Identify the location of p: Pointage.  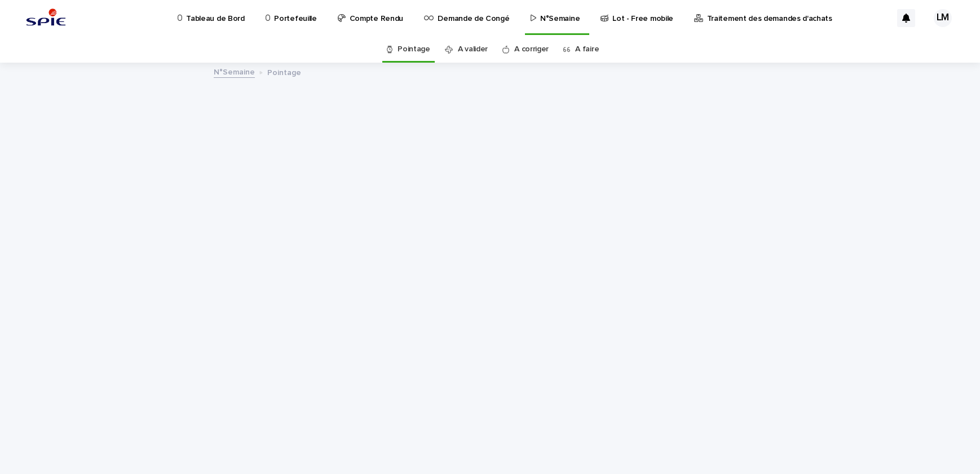
(284, 72).